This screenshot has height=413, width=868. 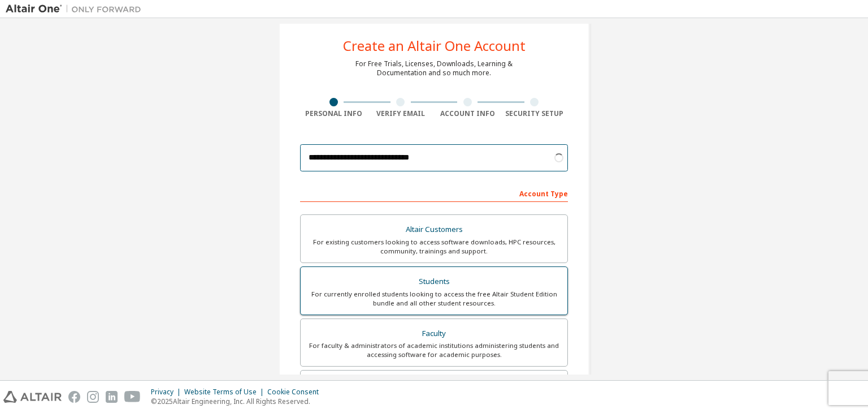 I want to click on div: Create an Altair One Account, so click(x=434, y=46).